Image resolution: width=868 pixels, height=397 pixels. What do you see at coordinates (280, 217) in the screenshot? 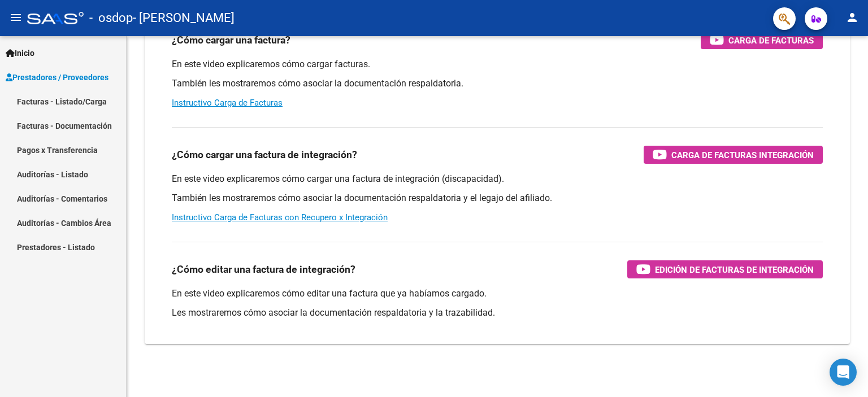
I see `a: Instructivo Carga de Facturas con Recupero x Integración` at bounding box center [280, 217].